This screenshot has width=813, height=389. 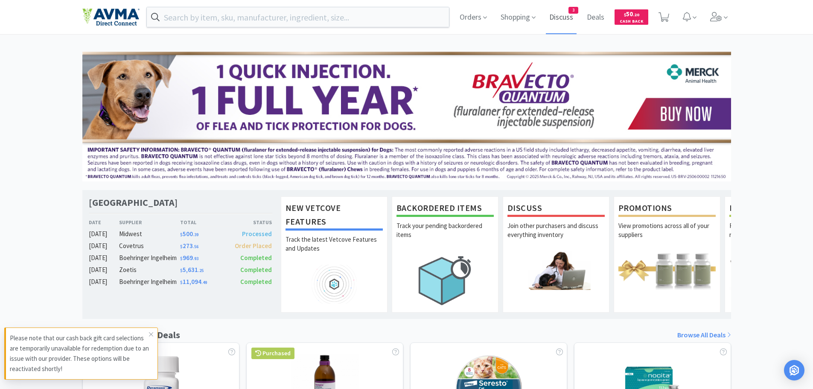 I want to click on a: PromotionsView promotions across all of your suppliers, so click(x=667, y=254).